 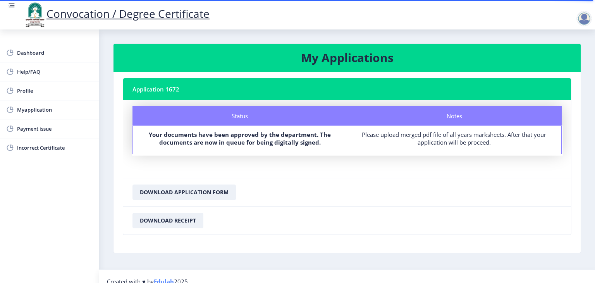 I want to click on button: Download Application Form, so click(x=184, y=192).